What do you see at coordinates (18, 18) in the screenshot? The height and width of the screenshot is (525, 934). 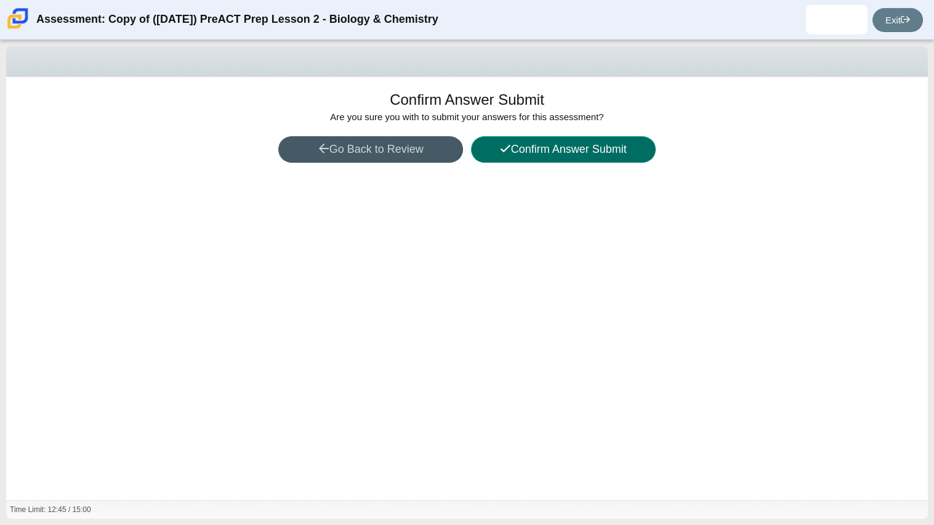 I see `img: Carmen School of Science & Technology` at bounding box center [18, 18].